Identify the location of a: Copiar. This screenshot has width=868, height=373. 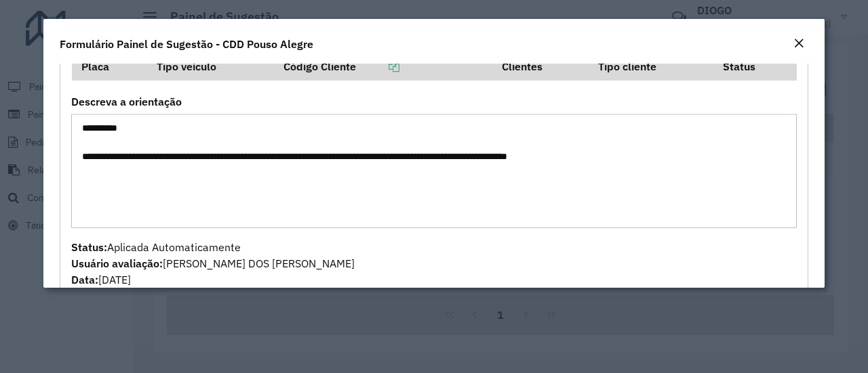
(378, 66).